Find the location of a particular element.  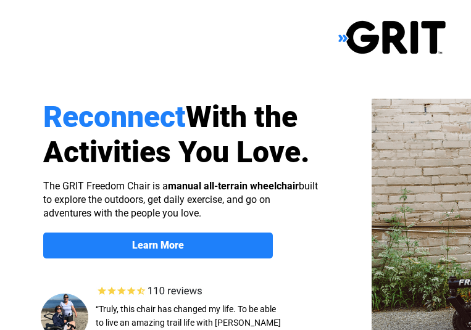

span: Activities You Love. is located at coordinates (177, 152).